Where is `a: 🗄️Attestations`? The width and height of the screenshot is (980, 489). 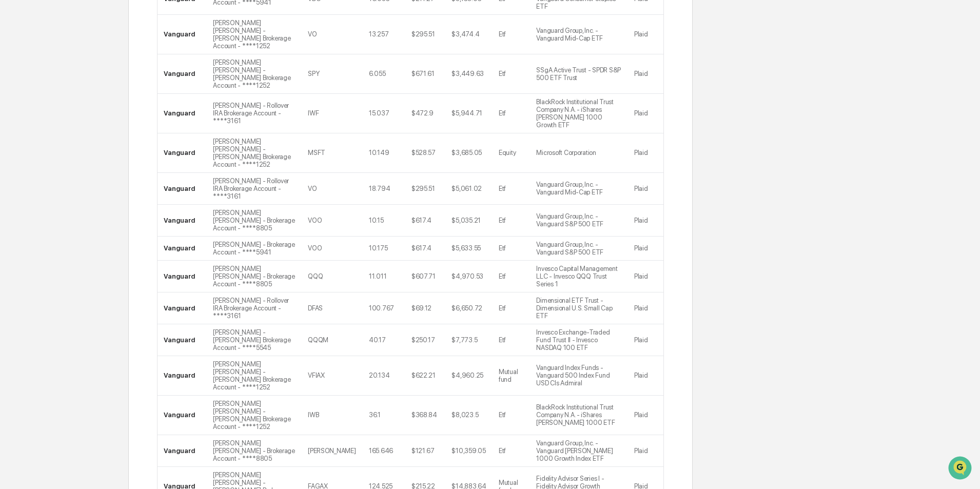 a: 🗄️Attestations is located at coordinates (101, 134).